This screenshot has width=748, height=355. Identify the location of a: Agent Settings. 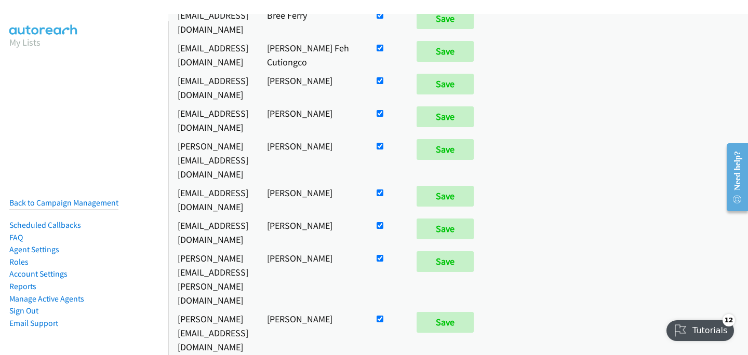
(34, 249).